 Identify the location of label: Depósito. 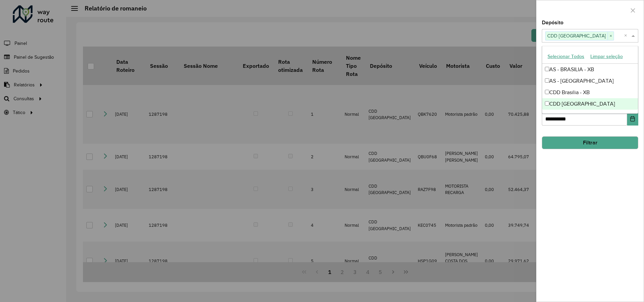
(552, 23).